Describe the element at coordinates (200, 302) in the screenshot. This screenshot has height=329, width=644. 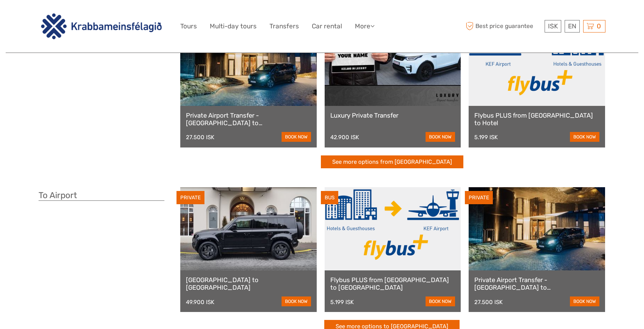
I see `div: 49.900 ISK` at that location.